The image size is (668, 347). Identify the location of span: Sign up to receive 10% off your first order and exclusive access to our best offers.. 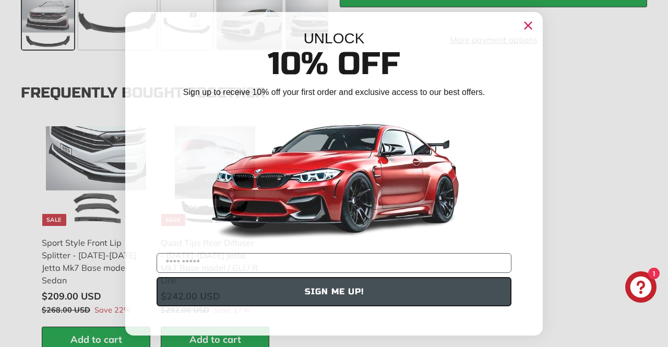
(334, 92).